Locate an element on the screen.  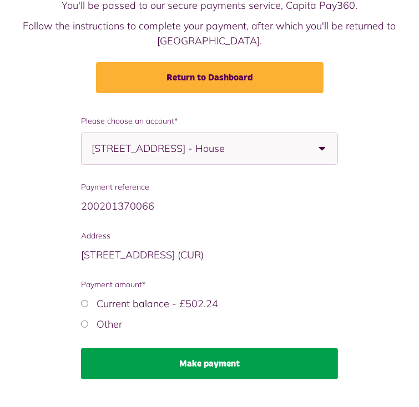
span: Payment reference is located at coordinates (209, 187).